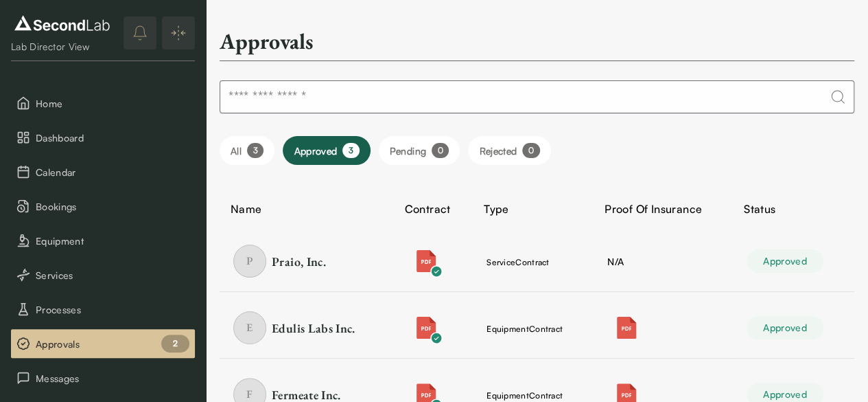 This screenshot has height=402, width=868. I want to click on a: Calendar, so click(103, 171).